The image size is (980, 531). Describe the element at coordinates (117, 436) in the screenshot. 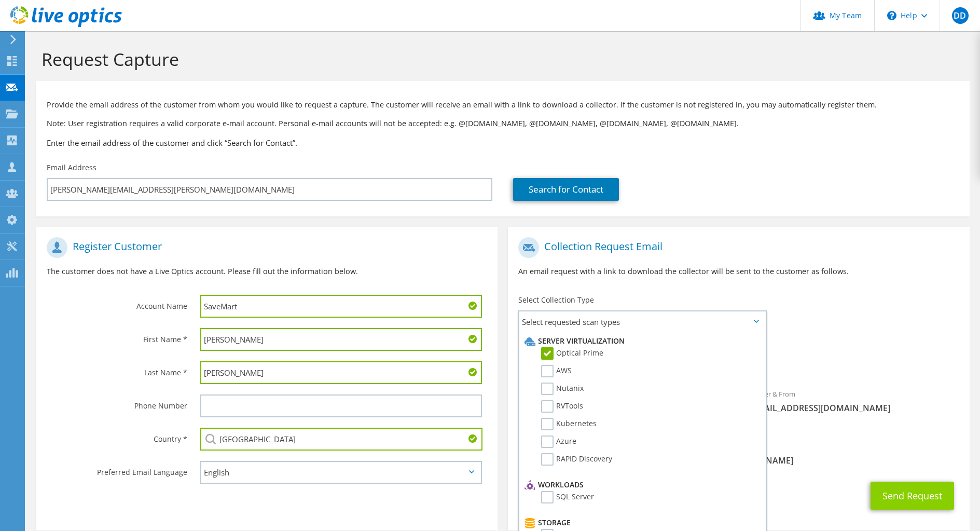

I see `label: Country *` at that location.